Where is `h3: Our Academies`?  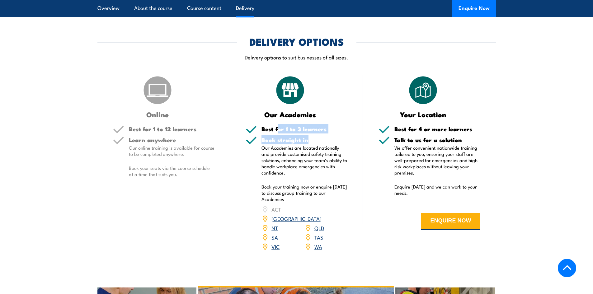
h3: Our Academies is located at coordinates (290, 114).